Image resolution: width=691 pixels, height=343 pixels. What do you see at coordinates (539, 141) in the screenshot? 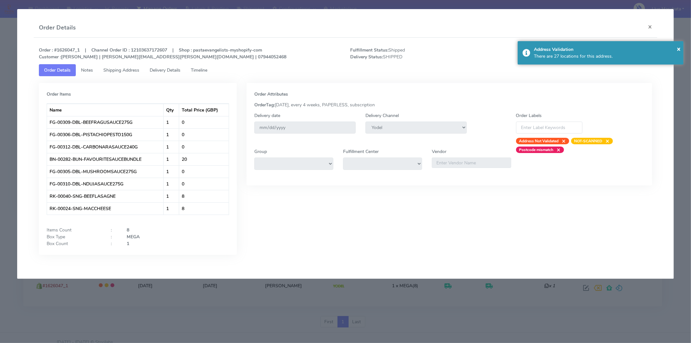
I see `strong: Address Not Validated` at bounding box center [539, 141].